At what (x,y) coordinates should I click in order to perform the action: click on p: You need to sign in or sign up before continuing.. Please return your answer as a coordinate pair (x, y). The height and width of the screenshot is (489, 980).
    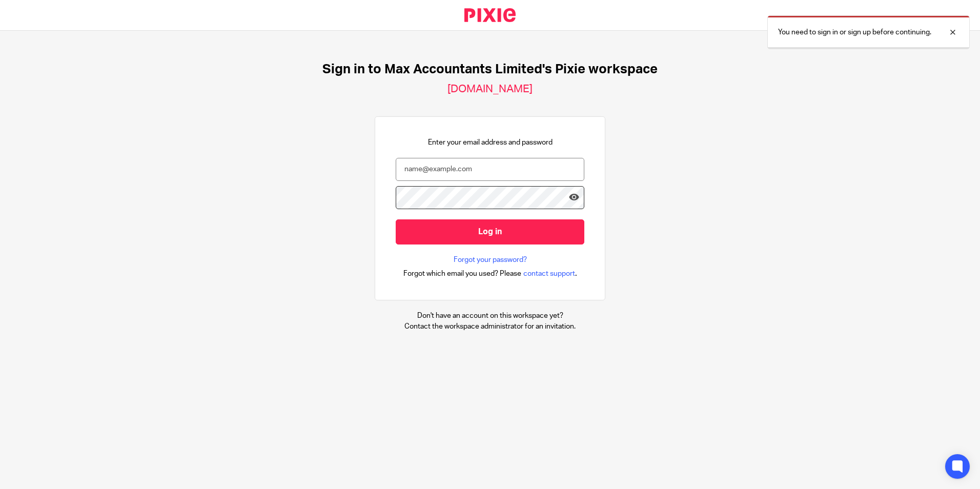
    Looking at the image, I should click on (854, 32).